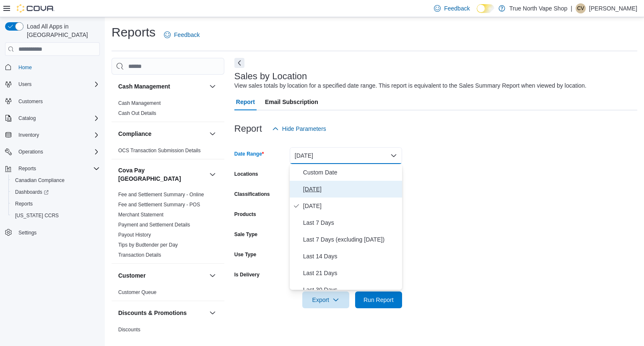 Image resolution: width=644 pixels, height=346 pixels. What do you see at coordinates (52, 159) in the screenshot?
I see `nav: Complex example` at bounding box center [52, 159].